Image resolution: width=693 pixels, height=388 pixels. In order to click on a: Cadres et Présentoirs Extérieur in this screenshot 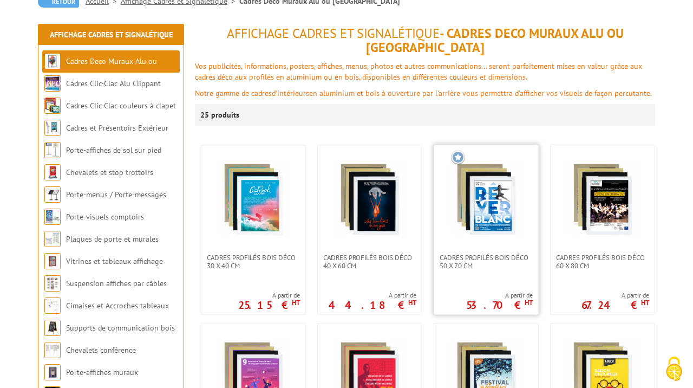, I will do `click(117, 128)`.